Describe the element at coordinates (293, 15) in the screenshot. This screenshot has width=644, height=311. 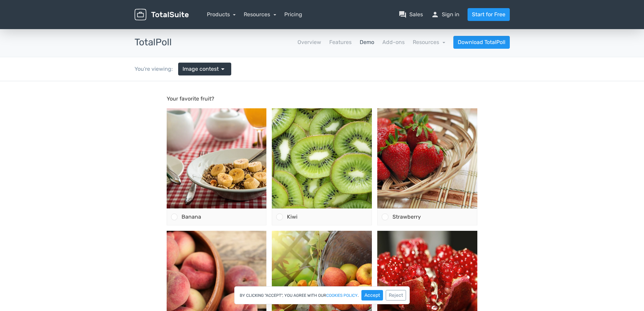
I see `a: Pricing` at that location.